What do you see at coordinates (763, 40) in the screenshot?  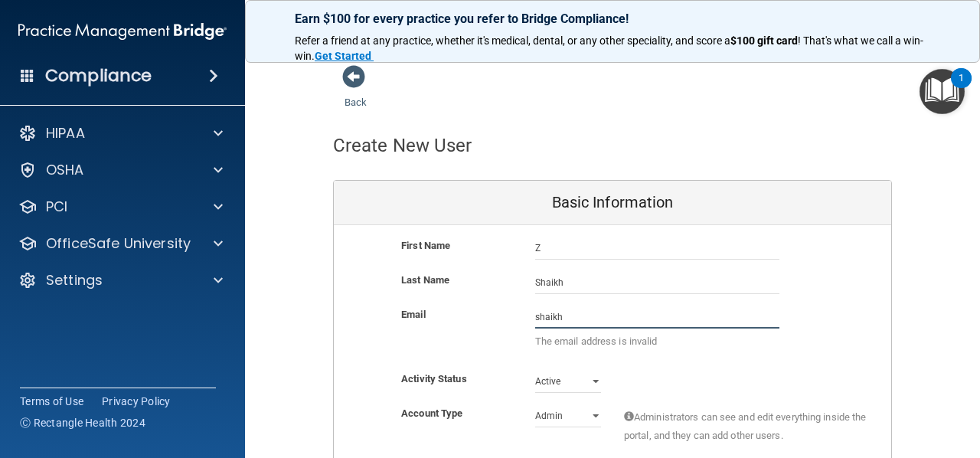 I see `strong: $100 gift card` at bounding box center [763, 40].